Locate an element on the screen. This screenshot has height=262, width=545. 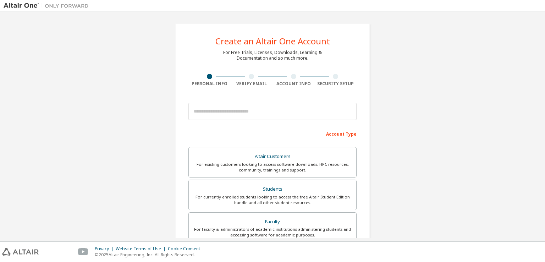
div: Website Terms of Use is located at coordinates (142, 249).